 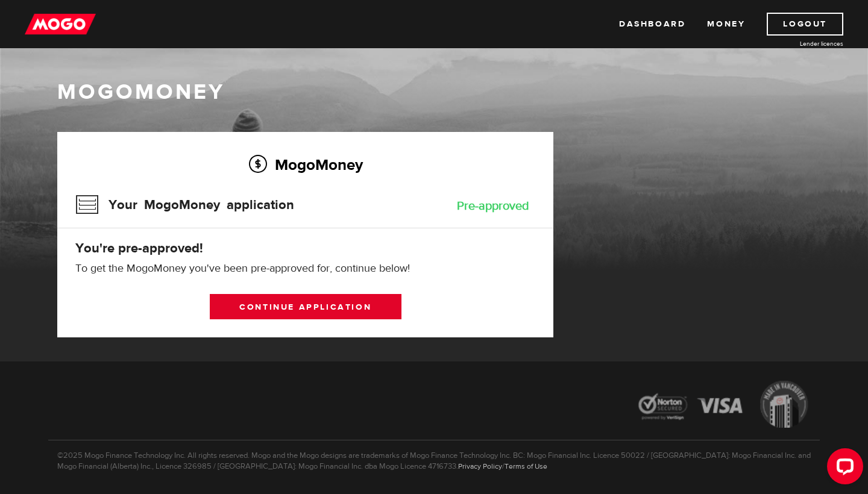 What do you see at coordinates (434, 455) in the screenshot?
I see `p: ©2025 Mogo Finance Technology Inc. All rights reserved. Mogo and the Mogo designs are trademarks ...` at bounding box center [434, 455].